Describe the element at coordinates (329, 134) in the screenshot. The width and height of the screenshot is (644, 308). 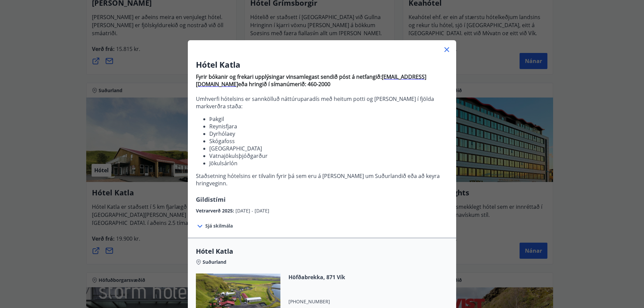
I see `li: Dyrhólaey` at that location.